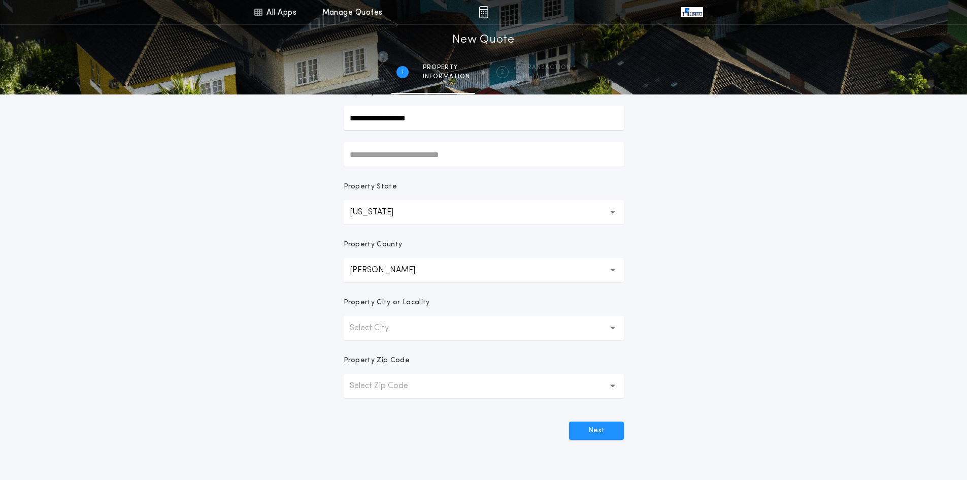  What do you see at coordinates (483, 12) in the screenshot?
I see `img: img` at bounding box center [483, 12].